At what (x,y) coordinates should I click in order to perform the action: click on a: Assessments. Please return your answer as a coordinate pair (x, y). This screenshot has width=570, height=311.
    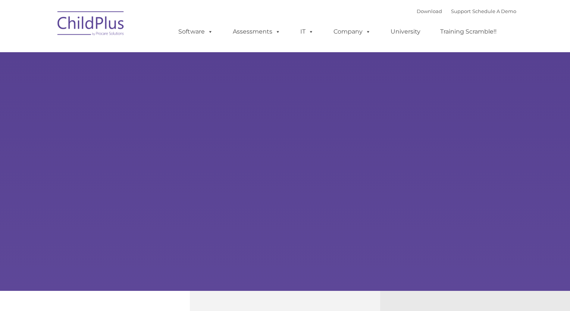
    Looking at the image, I should click on (257, 32).